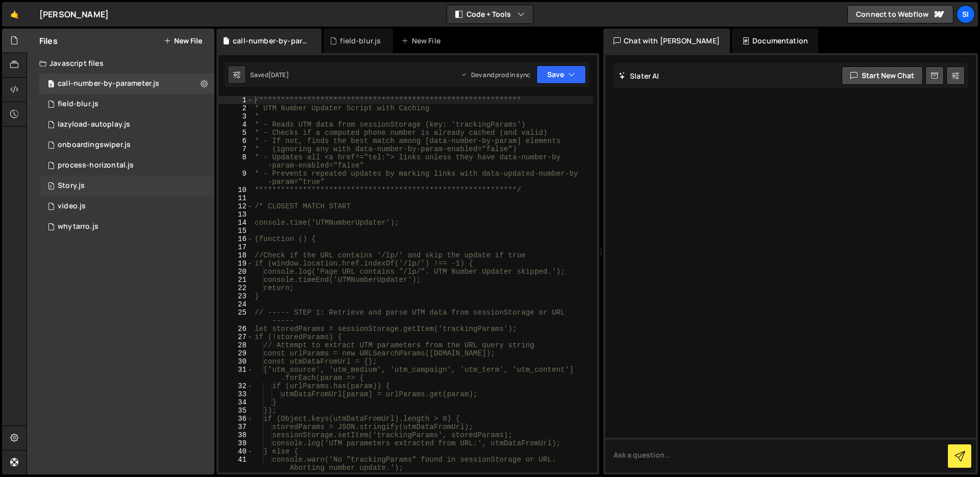  What do you see at coordinates (96, 166) in the screenshot?
I see `div: process-horizontal.js` at bounding box center [96, 166].